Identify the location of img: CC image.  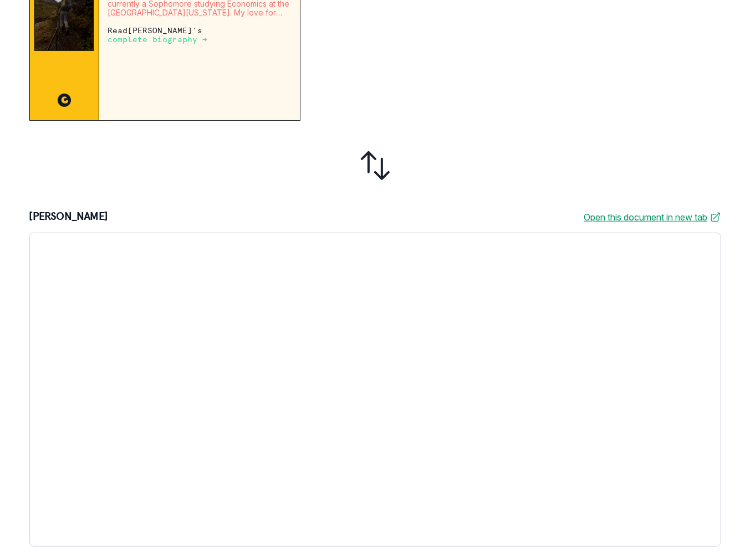
(64, 101).